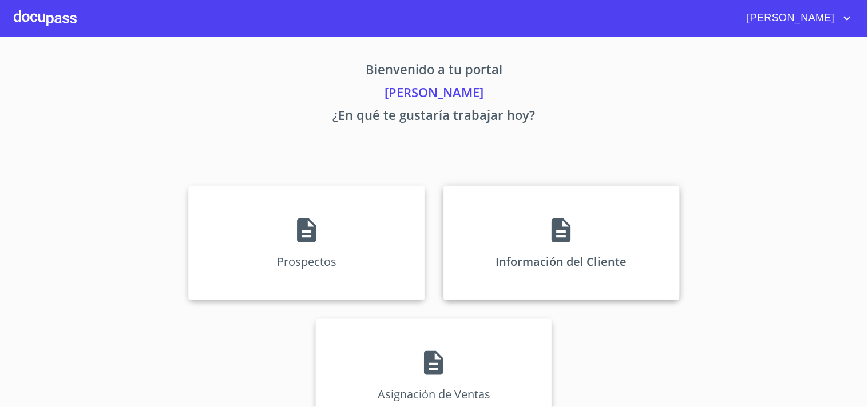 The image size is (868, 407). What do you see at coordinates (307, 261) in the screenshot?
I see `p: Prospectos` at bounding box center [307, 261].